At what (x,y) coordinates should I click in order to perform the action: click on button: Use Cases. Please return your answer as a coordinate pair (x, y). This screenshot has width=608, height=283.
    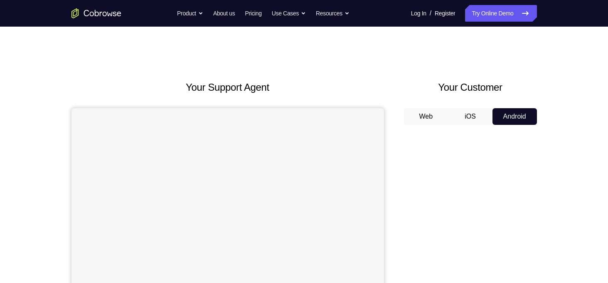
    Looking at the image, I should click on (289, 13).